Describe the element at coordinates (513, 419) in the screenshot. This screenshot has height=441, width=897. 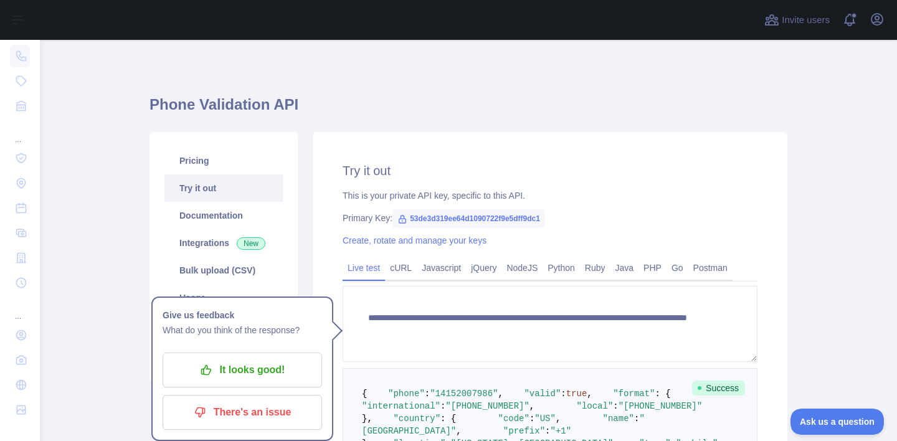
I see `span: "code"` at that location.